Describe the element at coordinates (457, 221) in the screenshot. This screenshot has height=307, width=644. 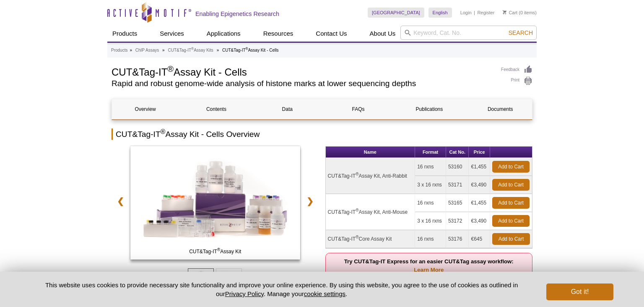
I see `td: 53172` at that location.